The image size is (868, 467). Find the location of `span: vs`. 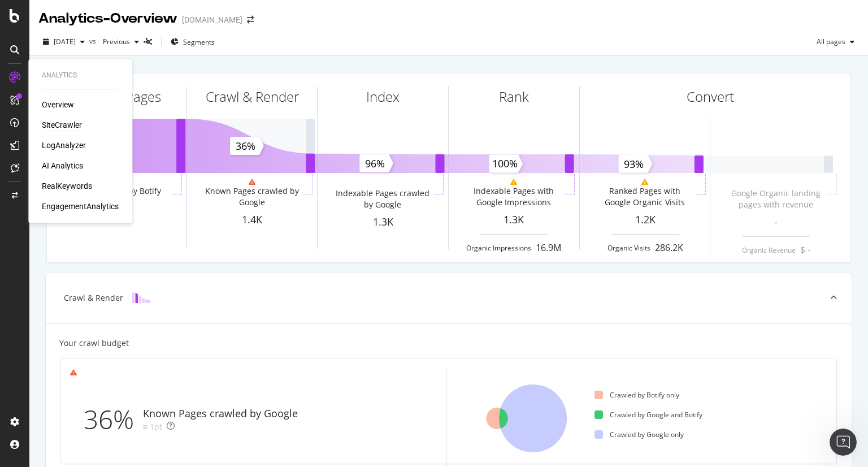

span: vs is located at coordinates (94, 41).